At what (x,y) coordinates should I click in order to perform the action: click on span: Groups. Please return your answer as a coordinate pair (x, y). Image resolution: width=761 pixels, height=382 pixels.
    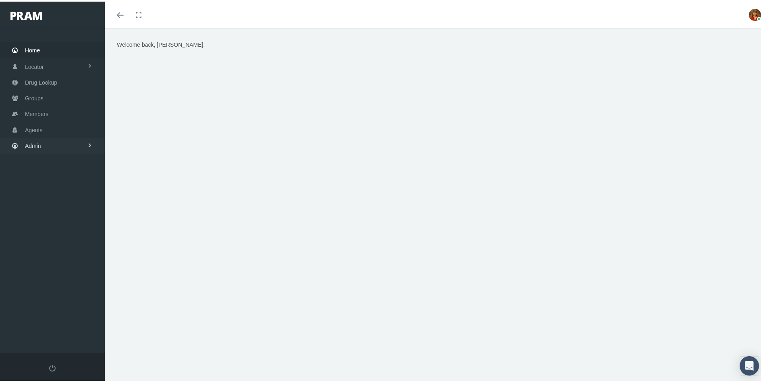
    Looking at the image, I should click on (34, 97).